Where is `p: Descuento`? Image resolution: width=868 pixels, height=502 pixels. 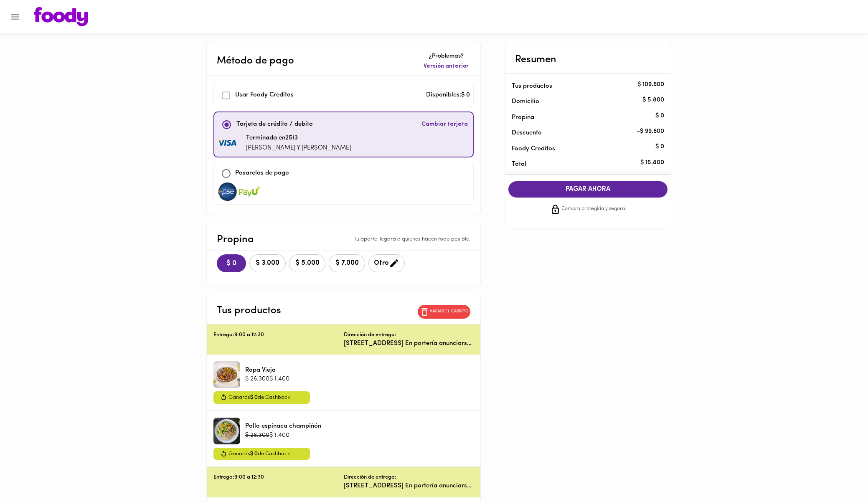
p: Descuento is located at coordinates (527, 133).